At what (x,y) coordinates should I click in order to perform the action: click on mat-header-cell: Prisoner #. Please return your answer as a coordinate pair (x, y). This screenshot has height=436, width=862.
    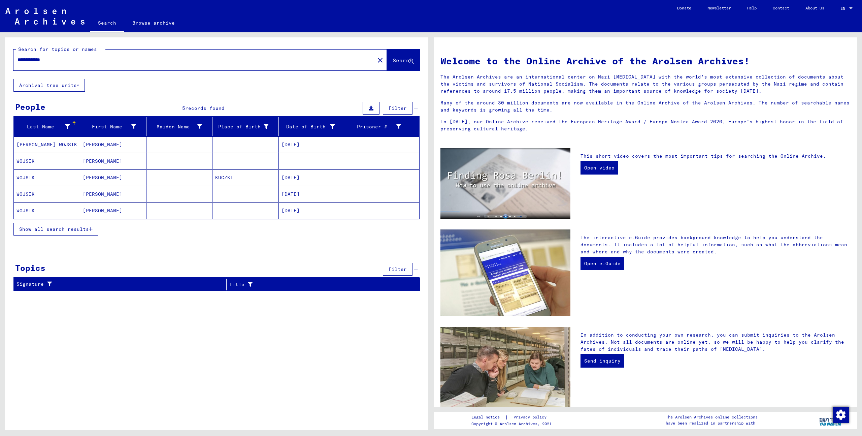
    Looking at the image, I should click on (382, 127).